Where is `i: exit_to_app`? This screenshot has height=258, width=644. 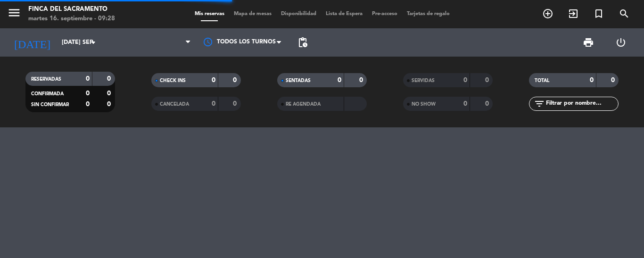
i: exit_to_app is located at coordinates (573, 14).